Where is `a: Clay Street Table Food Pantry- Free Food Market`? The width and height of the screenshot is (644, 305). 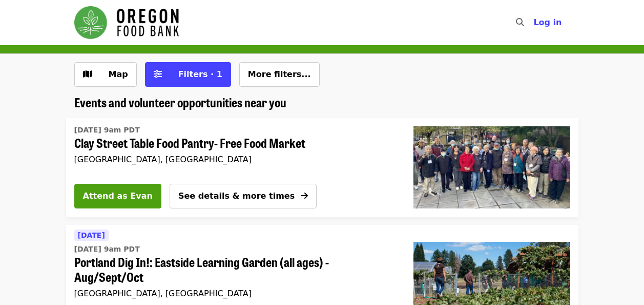 a: Clay Street Table Food Pantry- Free Food Market is located at coordinates (492, 167).